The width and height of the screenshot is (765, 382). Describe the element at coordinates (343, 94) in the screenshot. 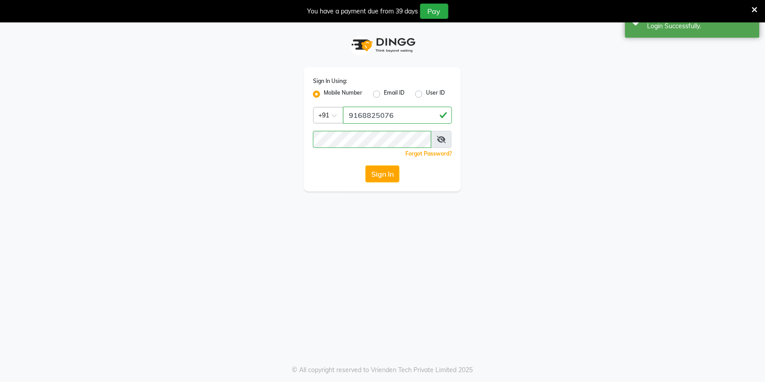

I see `label: Mobile Number` at that location.